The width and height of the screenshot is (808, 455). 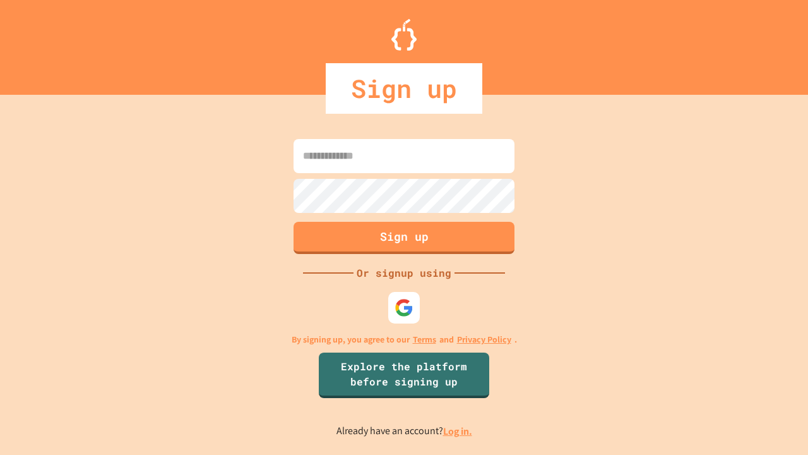 What do you see at coordinates (404, 308) in the screenshot?
I see `img: google-icon.svg` at bounding box center [404, 308].